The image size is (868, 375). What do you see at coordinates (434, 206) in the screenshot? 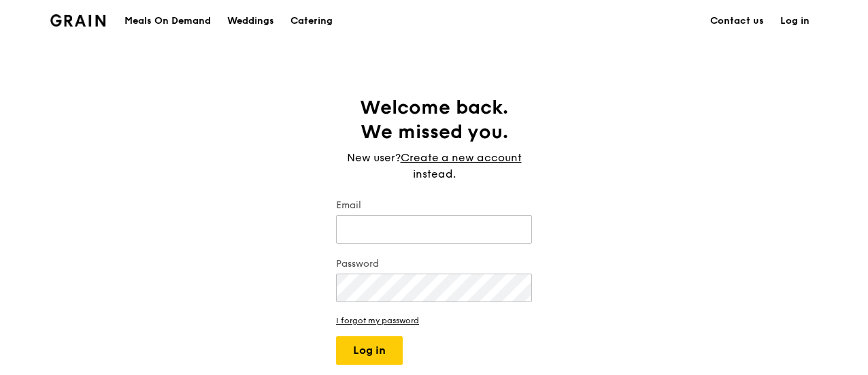
I see `label: Email` at bounding box center [434, 206].